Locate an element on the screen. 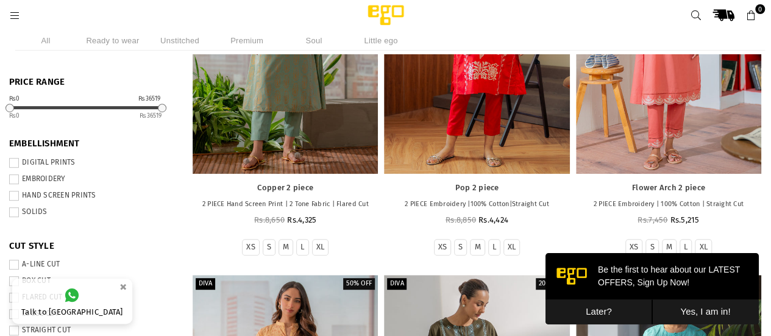 Image resolution: width=771 pixels, height=336 pixels. span: Rs.5,215 is located at coordinates (684, 219).